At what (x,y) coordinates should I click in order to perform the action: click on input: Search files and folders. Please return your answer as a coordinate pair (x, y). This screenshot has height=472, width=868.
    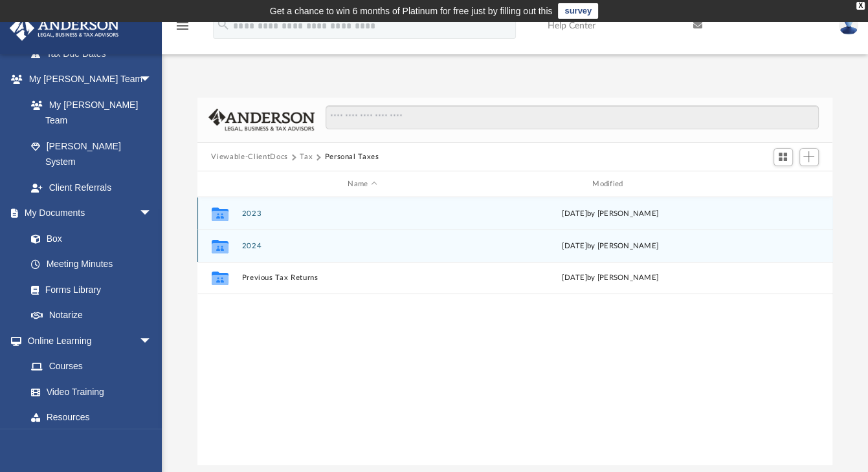
    Looking at the image, I should click on (572, 118).